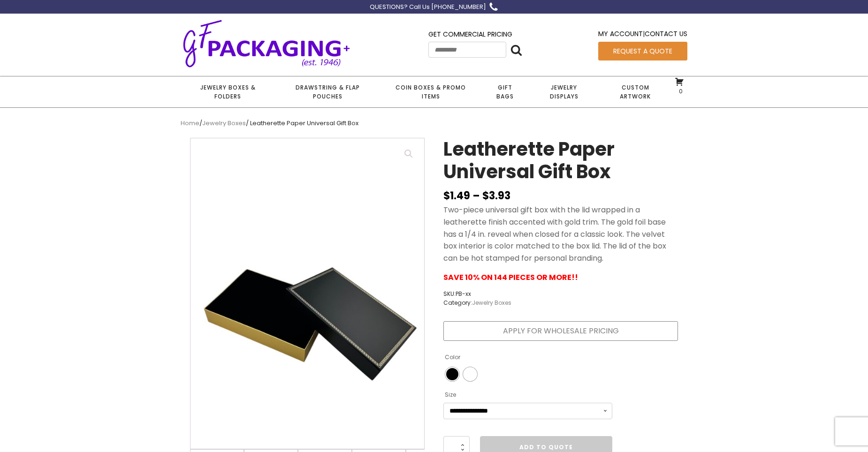 The image size is (868, 452). What do you see at coordinates (452, 357) in the screenshot?
I see `label: Color` at bounding box center [452, 357].